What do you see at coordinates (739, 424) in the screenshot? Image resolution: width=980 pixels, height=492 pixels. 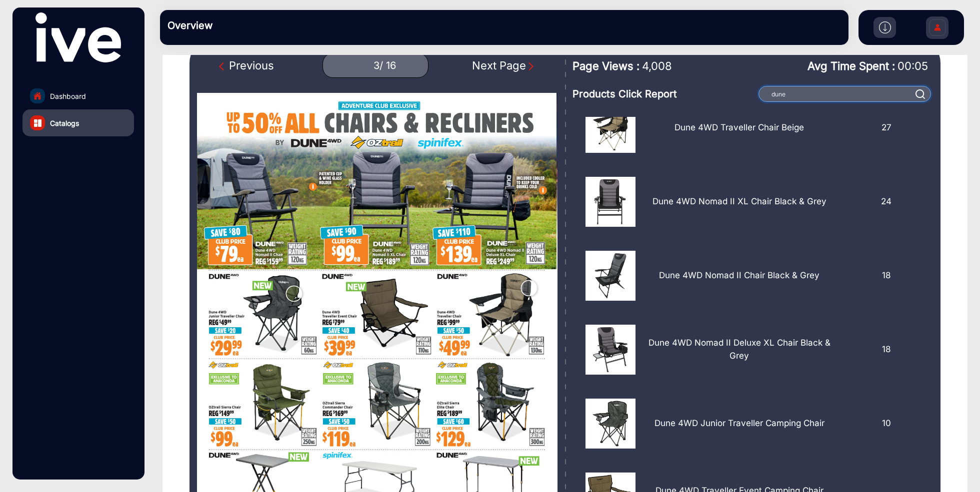 I see `p: Dune 4WD Junior Traveller Camping Chair` at bounding box center [739, 424].